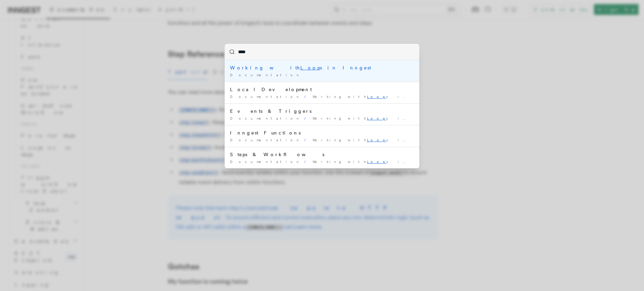  Describe the element at coordinates (322, 111) in the screenshot. I see `div: Events & Triggers` at that location.